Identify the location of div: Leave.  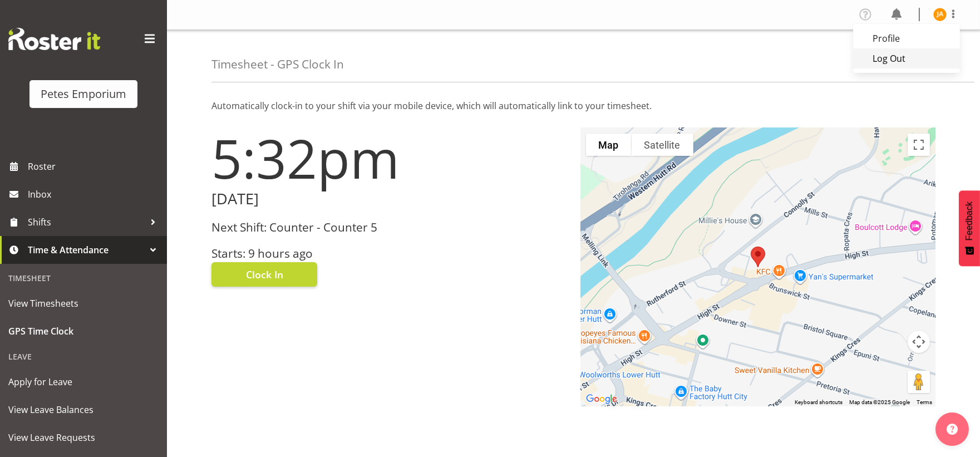
(83, 356).